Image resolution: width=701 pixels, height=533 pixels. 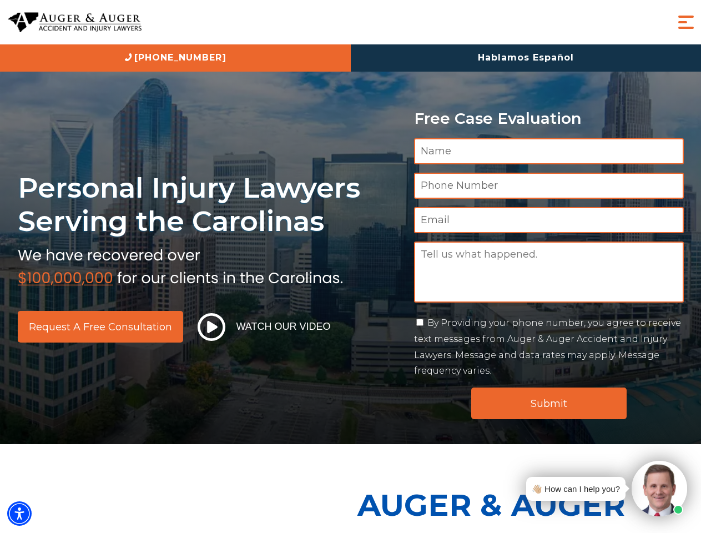 I want to click on p: Free Case Evaluation, so click(x=549, y=118).